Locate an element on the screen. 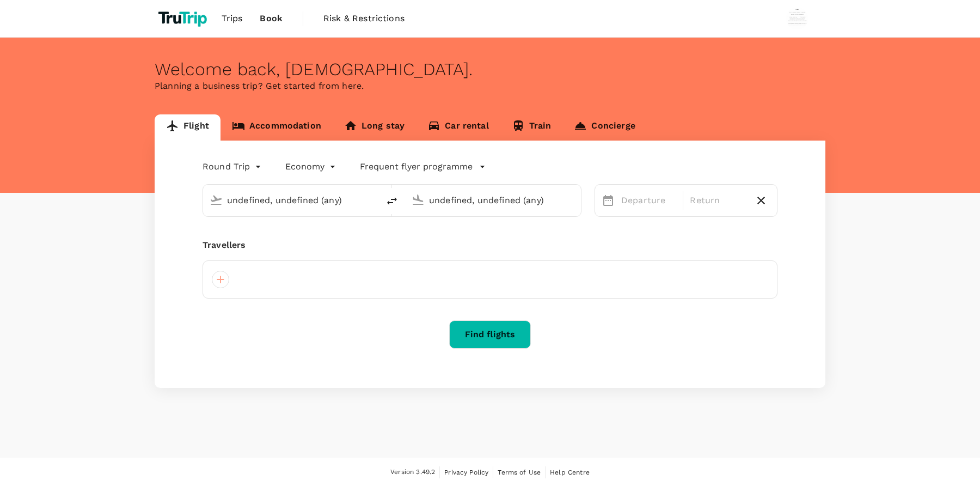 This screenshot has height=486, width=980. p: Return is located at coordinates (717, 200).